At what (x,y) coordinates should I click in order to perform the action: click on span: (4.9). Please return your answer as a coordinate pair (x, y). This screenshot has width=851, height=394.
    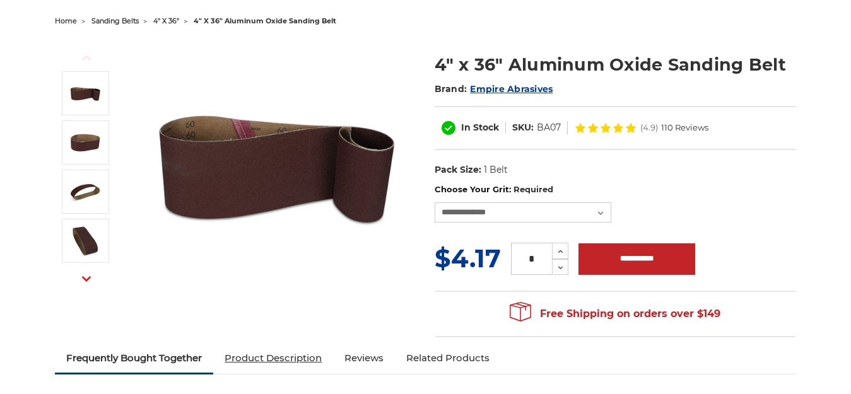
    Looking at the image, I should click on (650, 128).